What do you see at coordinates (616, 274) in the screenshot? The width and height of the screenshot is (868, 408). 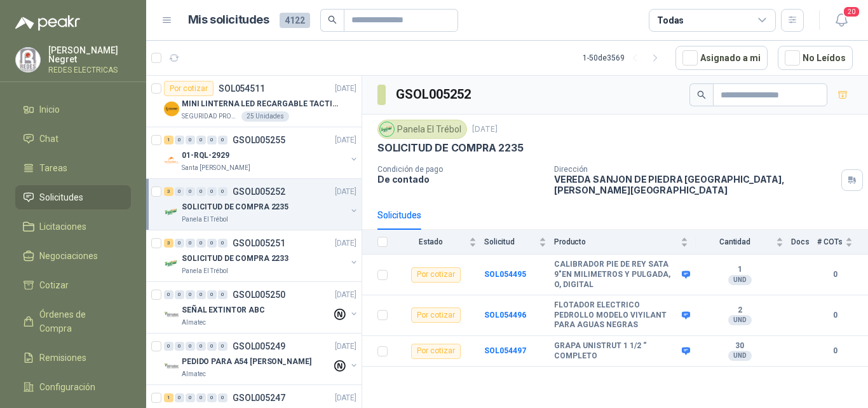 I see `b: CALIBRADOR PIE DE REY SATA 9"EN MILIMETROS Y PULGADA, O, DIGITAL` at bounding box center [616, 274].